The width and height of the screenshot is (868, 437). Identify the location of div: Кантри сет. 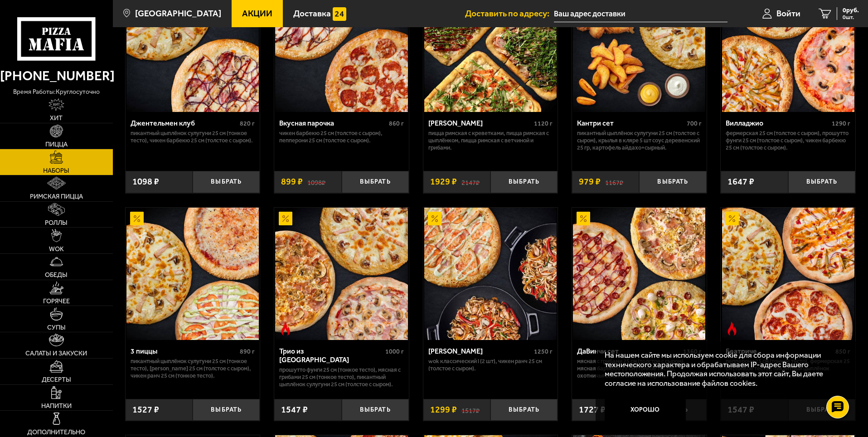
(630, 123).